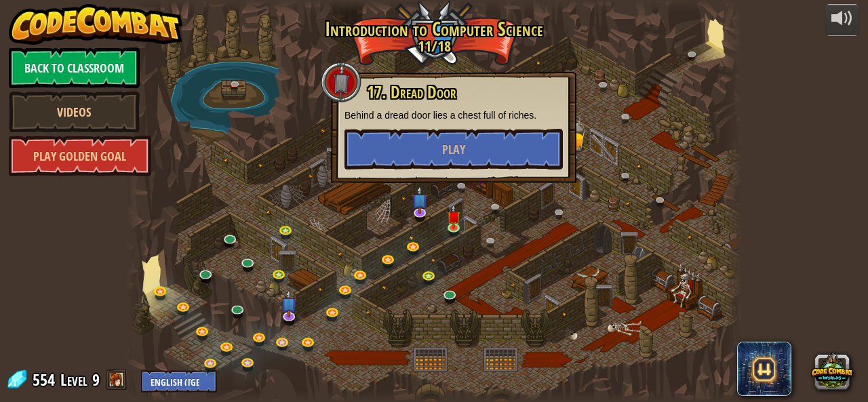  Describe the element at coordinates (74, 68) in the screenshot. I see `a: Back to Classroom` at that location.